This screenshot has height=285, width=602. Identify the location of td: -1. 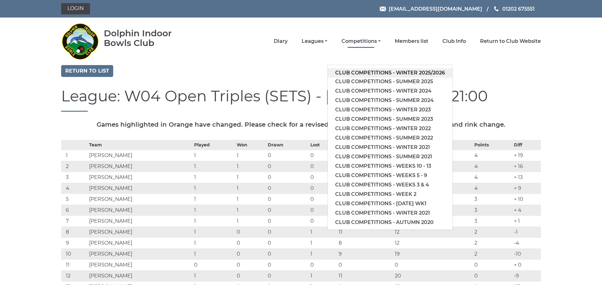
(526, 232).